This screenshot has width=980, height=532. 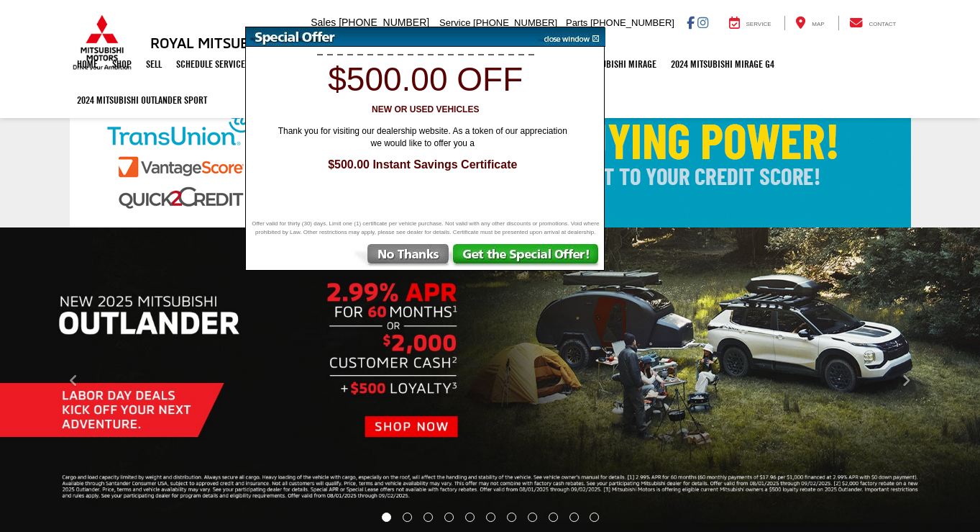 I want to click on li: Go to slide number 5., so click(x=469, y=517).